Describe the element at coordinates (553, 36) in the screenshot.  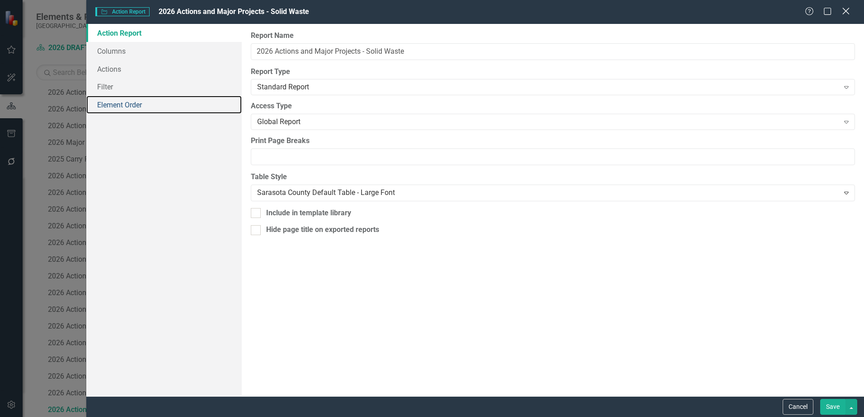
I see `label: Report Name` at that location.